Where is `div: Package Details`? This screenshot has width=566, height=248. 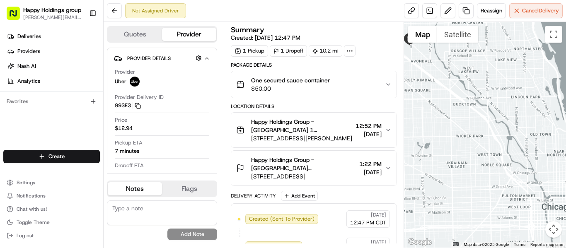
div: Package Details is located at coordinates (314, 65).